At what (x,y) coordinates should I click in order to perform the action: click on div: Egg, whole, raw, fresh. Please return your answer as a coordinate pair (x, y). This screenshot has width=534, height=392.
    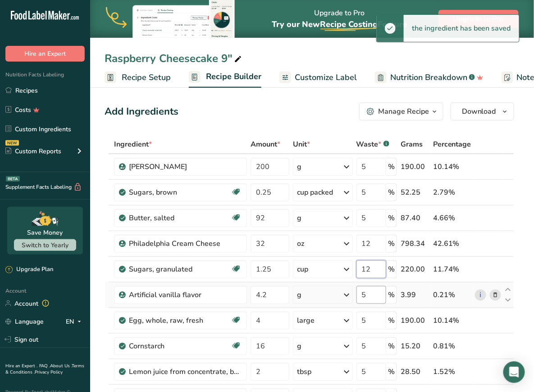
    Looking at the image, I should click on (180, 321).